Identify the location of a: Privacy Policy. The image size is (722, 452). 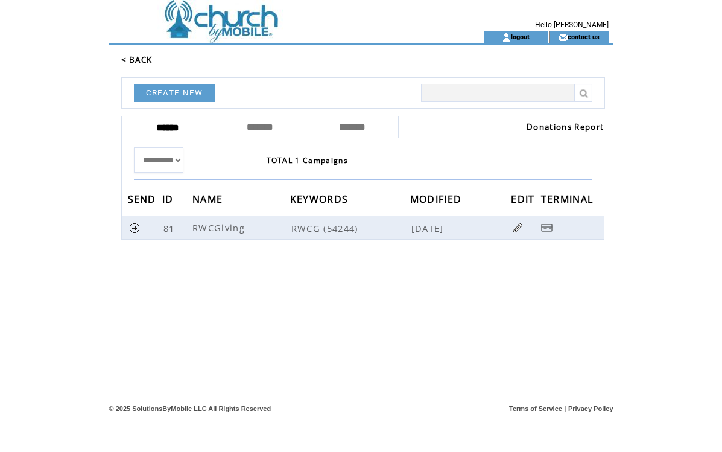
(590, 408).